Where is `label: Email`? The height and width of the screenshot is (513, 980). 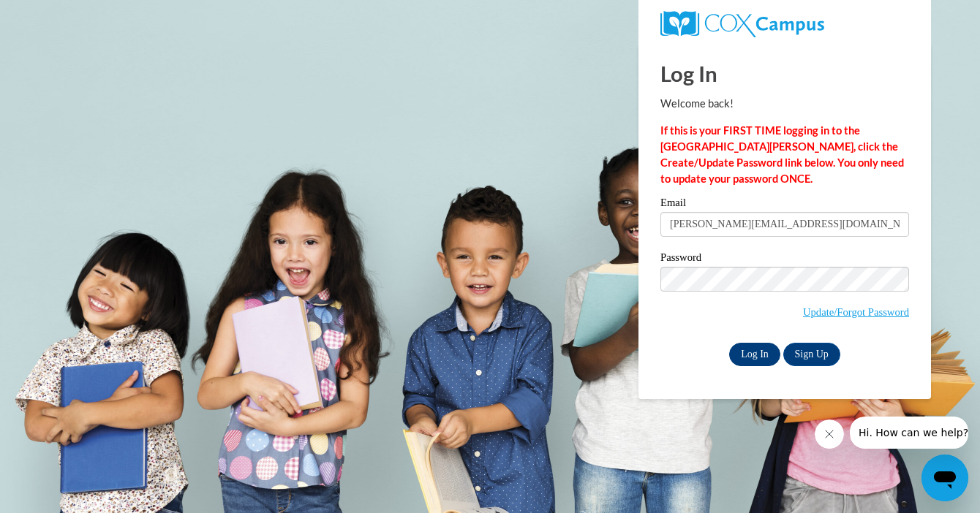
label: Email is located at coordinates (785, 205).